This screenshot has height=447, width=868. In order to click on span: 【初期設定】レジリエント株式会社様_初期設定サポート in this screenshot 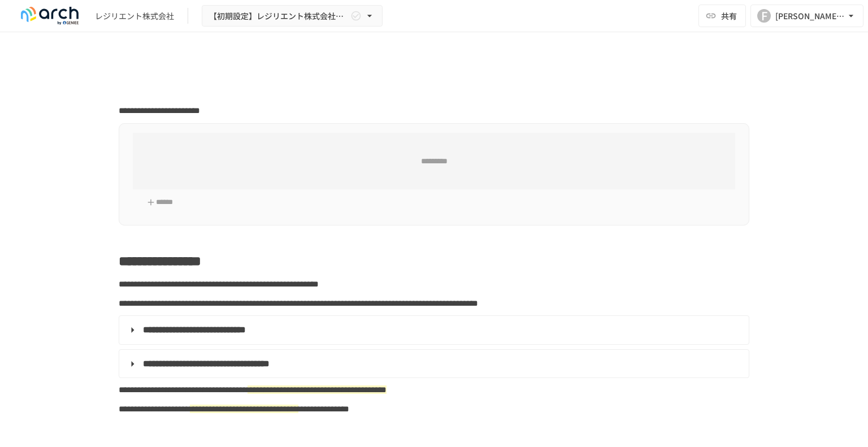, I will do `click(279, 16)`.